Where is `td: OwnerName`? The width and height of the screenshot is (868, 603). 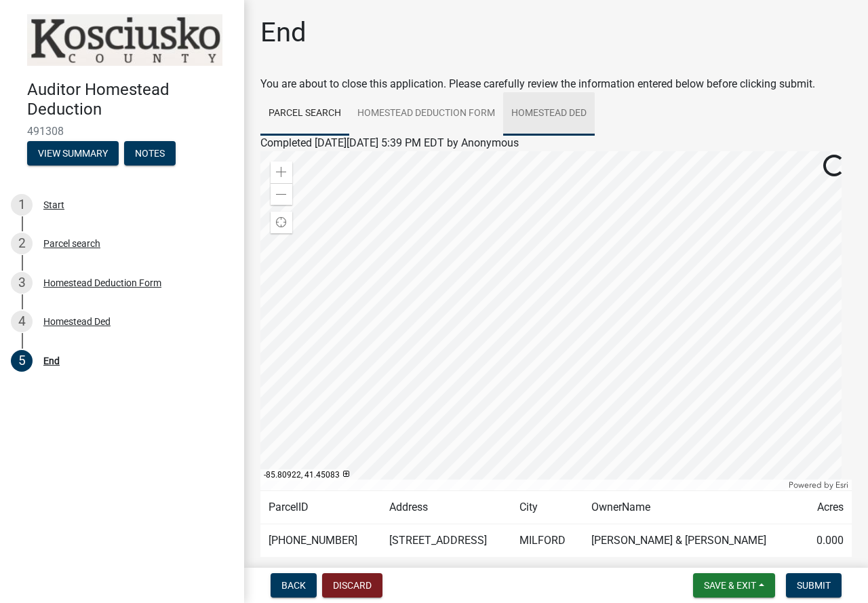 td: OwnerName is located at coordinates (692, 507).